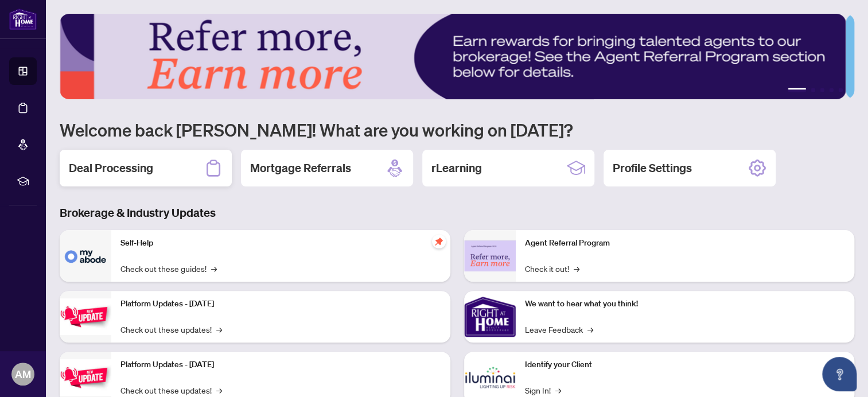  What do you see at coordinates (551, 269) in the screenshot?
I see `a: Check it out!→` at bounding box center [551, 269].